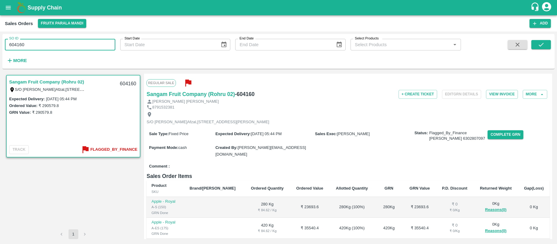 The width and height of the screenshot is (557, 244). Describe the element at coordinates (505, 135) in the screenshot. I see `button: Complete GRN` at that location.